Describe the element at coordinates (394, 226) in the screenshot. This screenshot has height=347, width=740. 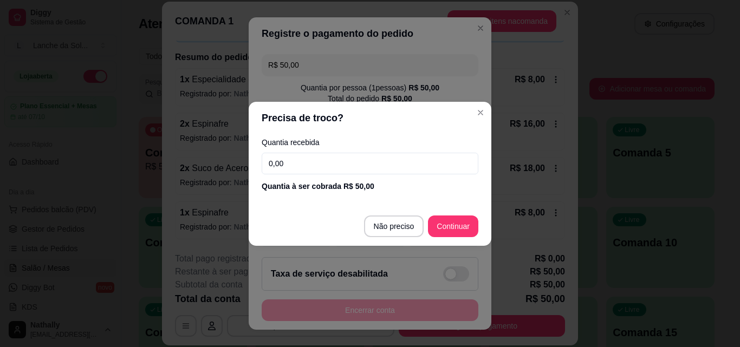
I see `button: Não preciso` at that location.